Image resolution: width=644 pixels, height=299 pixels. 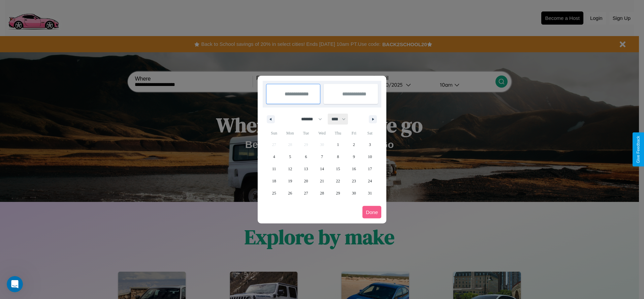 What do you see at coordinates (306, 157) in the screenshot?
I see `span: 6` at bounding box center [306, 157].